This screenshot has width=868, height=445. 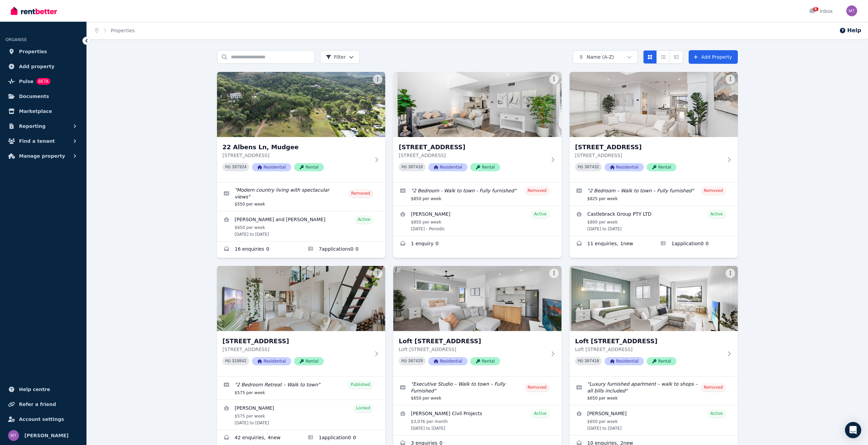 What do you see at coordinates (415, 167) in the screenshot?
I see `code: 307410` at bounding box center [415, 167].